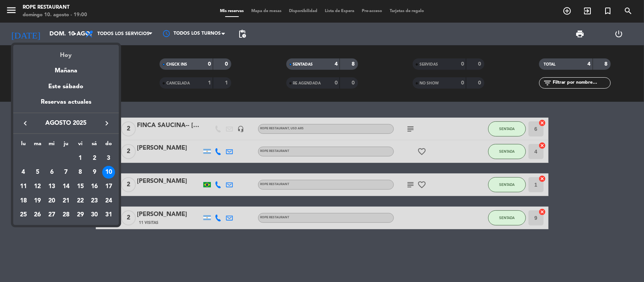  Describe the element at coordinates (109, 172) in the screenshot. I see `td: 10 de agosto de 2025` at that location.